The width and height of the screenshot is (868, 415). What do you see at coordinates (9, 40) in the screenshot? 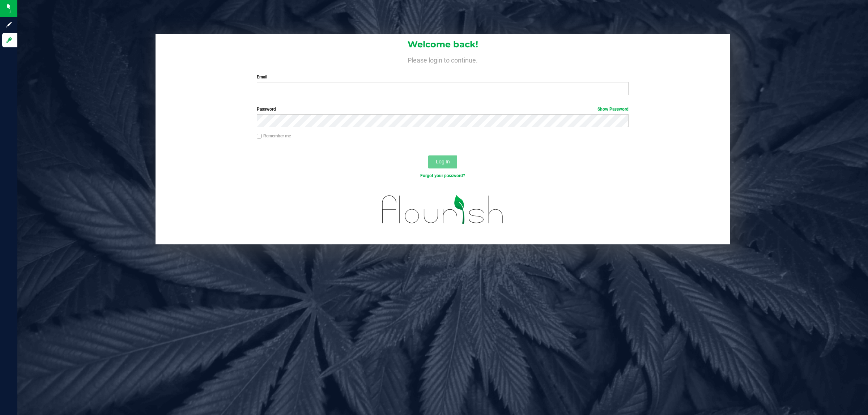
I see `inline-svg: Log in` at bounding box center [9, 40].